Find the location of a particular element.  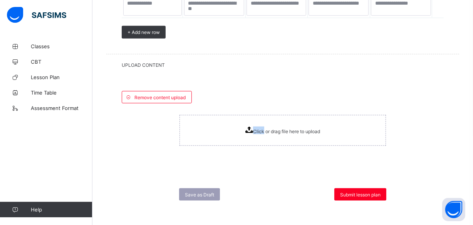

span: + Add new row is located at coordinates (144, 32).